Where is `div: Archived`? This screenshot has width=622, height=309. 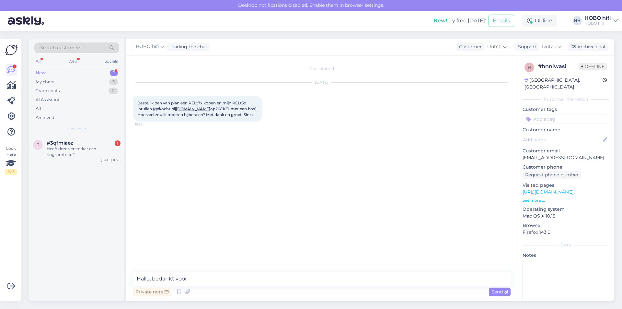 div: Archived is located at coordinates (45, 118).